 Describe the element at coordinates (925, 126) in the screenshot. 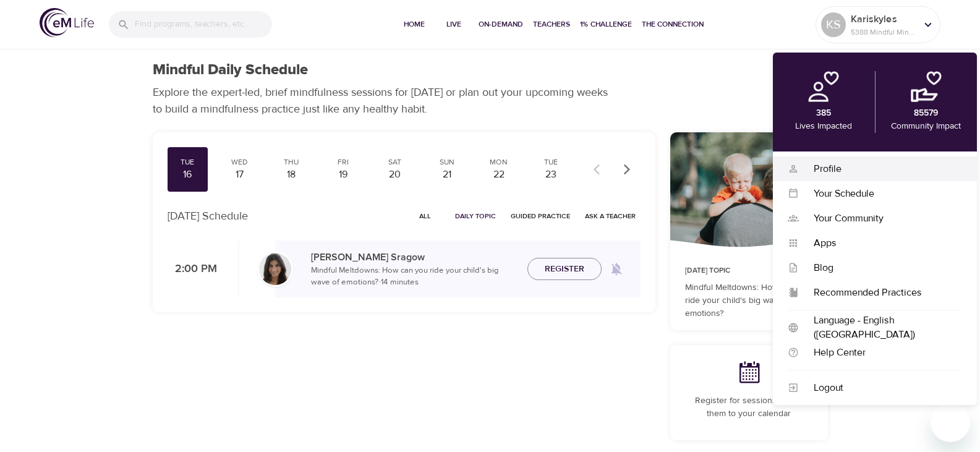

I see `p: Community Impact` at that location.